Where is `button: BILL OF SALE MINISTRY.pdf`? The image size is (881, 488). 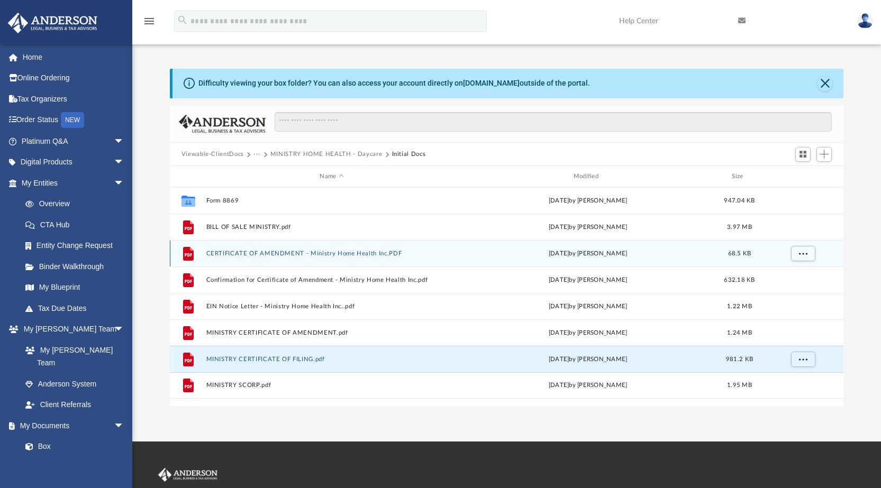 button: BILL OF SALE MINISTRY.pdf is located at coordinates (331, 227).